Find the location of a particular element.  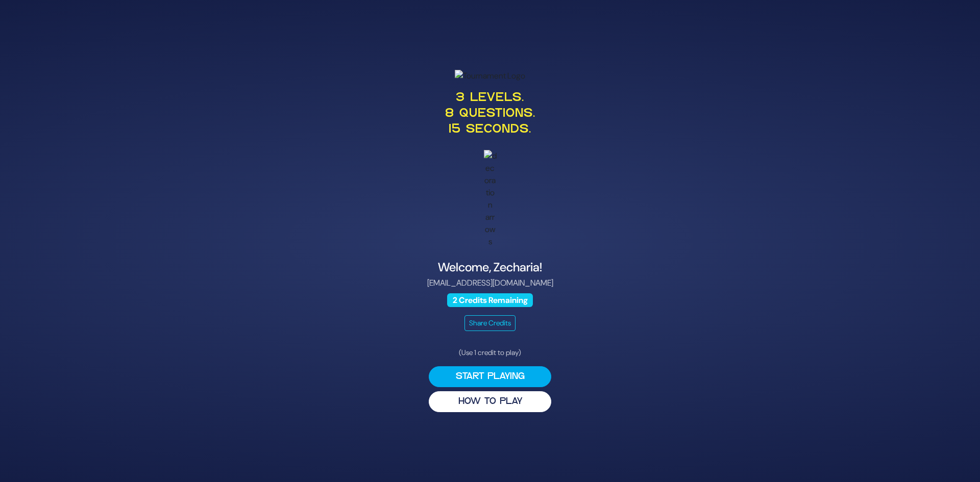

button: Start Playing is located at coordinates (490, 377).